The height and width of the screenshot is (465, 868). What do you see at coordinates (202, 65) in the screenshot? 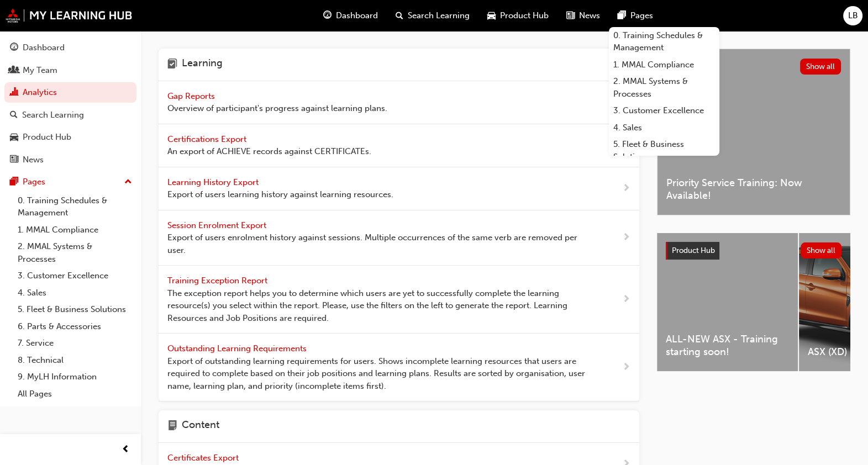
I see `h4: Learning` at bounding box center [202, 65].